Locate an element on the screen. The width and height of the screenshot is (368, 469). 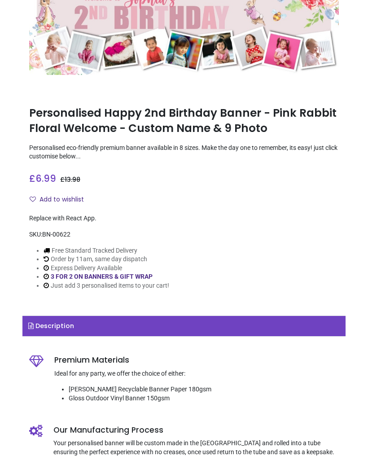
li: Express Delivery Available is located at coordinates (106, 268).